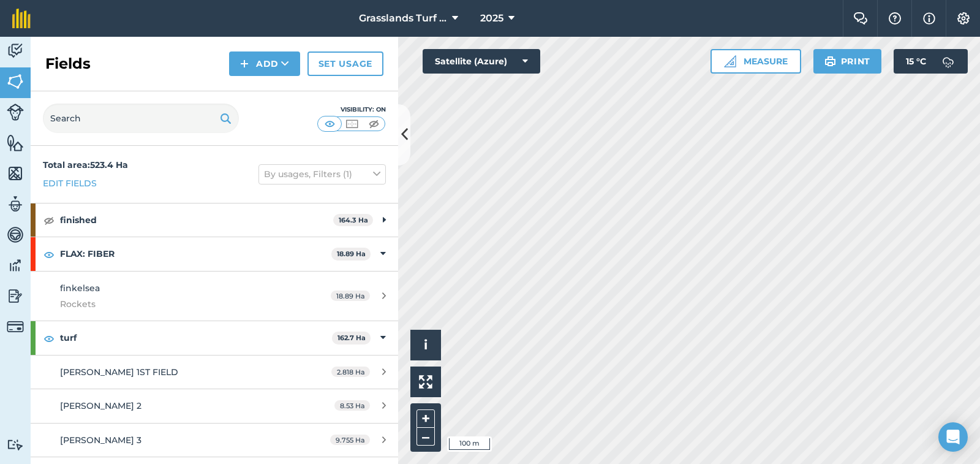  What do you see at coordinates (351, 254) in the screenshot?
I see `strong: 18.89 Ha` at bounding box center [351, 254].